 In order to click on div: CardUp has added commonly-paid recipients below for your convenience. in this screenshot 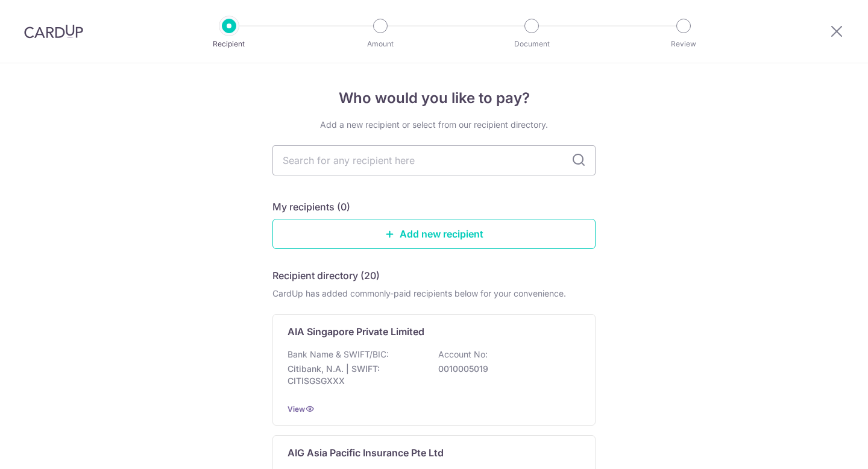, I will do `click(434, 294)`.